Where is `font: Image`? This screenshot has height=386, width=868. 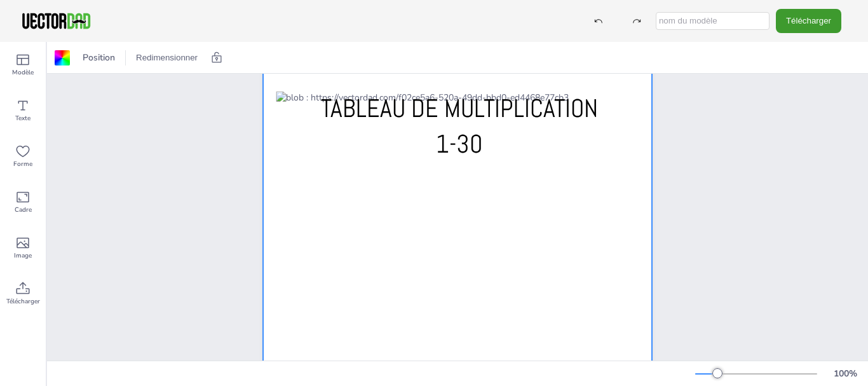 font: Image is located at coordinates (23, 256).